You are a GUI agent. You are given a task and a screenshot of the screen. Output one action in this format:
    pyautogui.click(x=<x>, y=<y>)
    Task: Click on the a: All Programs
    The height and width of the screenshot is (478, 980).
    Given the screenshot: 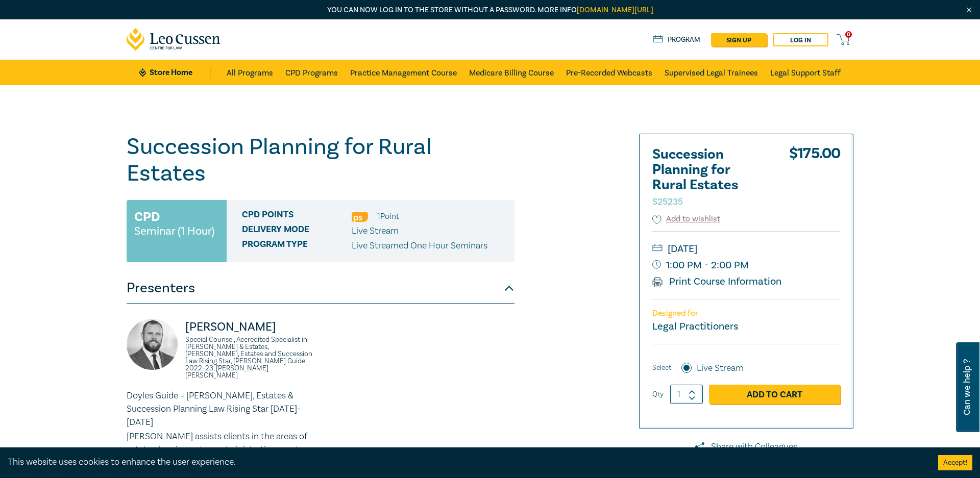 What is the action you would take?
    pyautogui.click(x=249, y=73)
    